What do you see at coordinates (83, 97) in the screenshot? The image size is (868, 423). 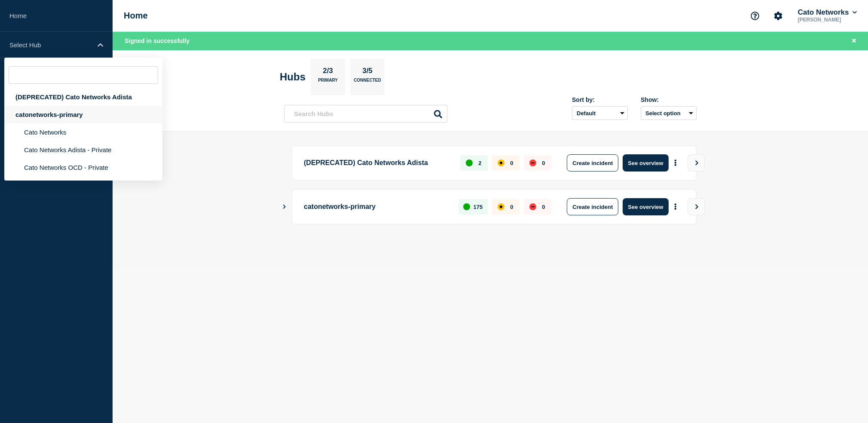 I see `div: (DEPRECATED) Cato Networks Adista` at bounding box center [83, 97].